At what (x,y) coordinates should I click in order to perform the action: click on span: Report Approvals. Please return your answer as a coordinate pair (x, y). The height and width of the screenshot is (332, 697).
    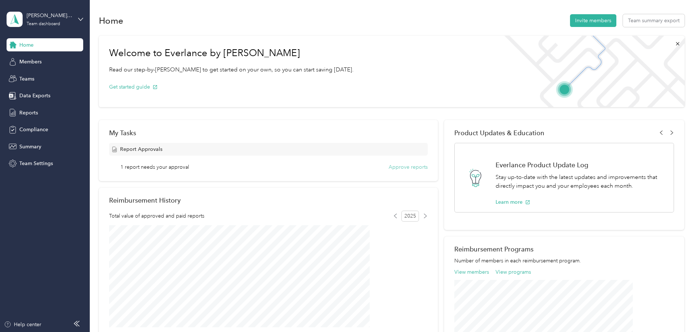
    Looking at the image, I should click on (141, 149).